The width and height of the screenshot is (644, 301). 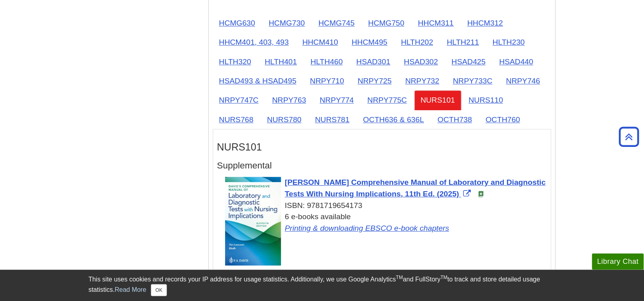 I want to click on a: HLTH202, so click(x=417, y=42).